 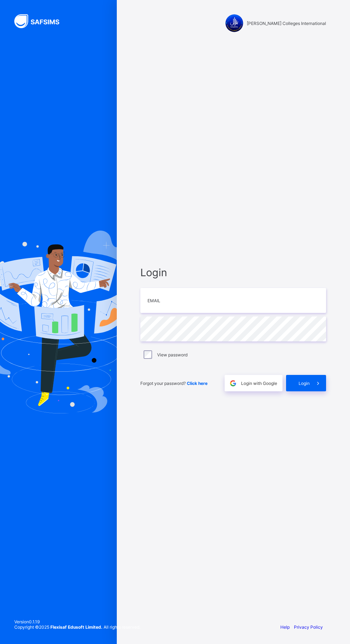 What do you see at coordinates (41, 21) in the screenshot?
I see `img: SAFSIMS Logo` at bounding box center [41, 21].